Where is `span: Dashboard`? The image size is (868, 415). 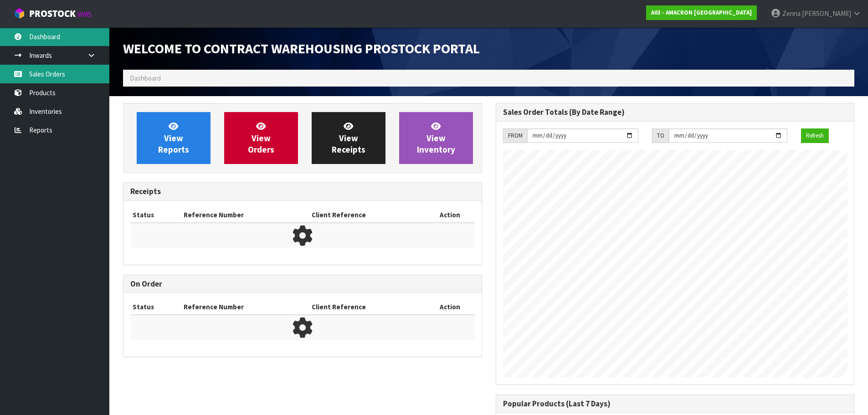 span: Dashboard is located at coordinates (146, 78).